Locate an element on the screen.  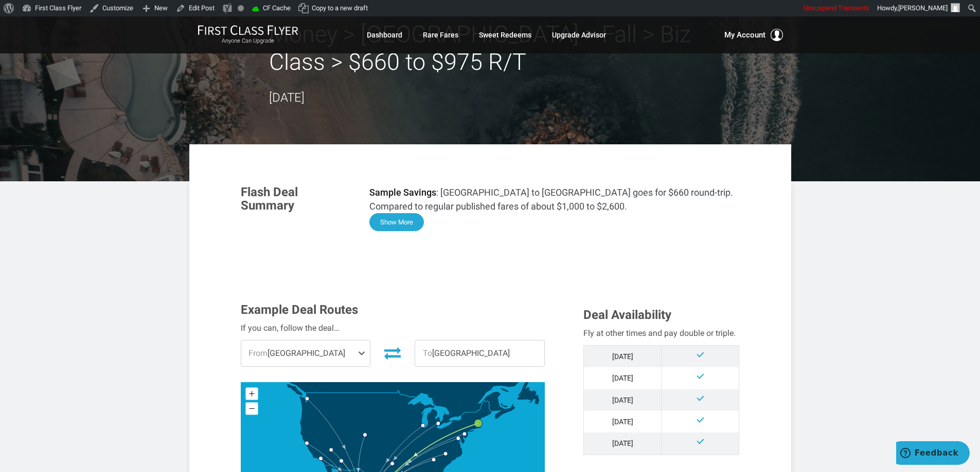
g: Las Vegas is located at coordinates (333, 450).